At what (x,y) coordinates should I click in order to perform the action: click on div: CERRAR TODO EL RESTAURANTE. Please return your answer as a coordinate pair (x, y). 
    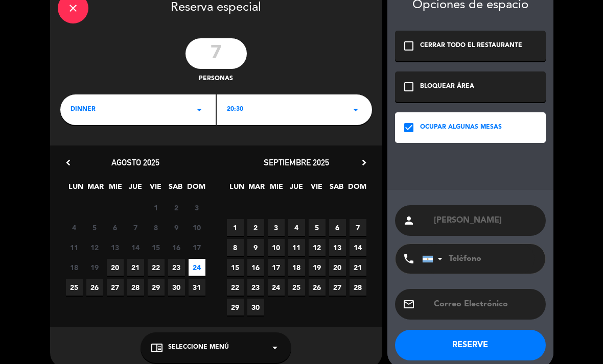
    Looking at the image, I should click on (471, 46).